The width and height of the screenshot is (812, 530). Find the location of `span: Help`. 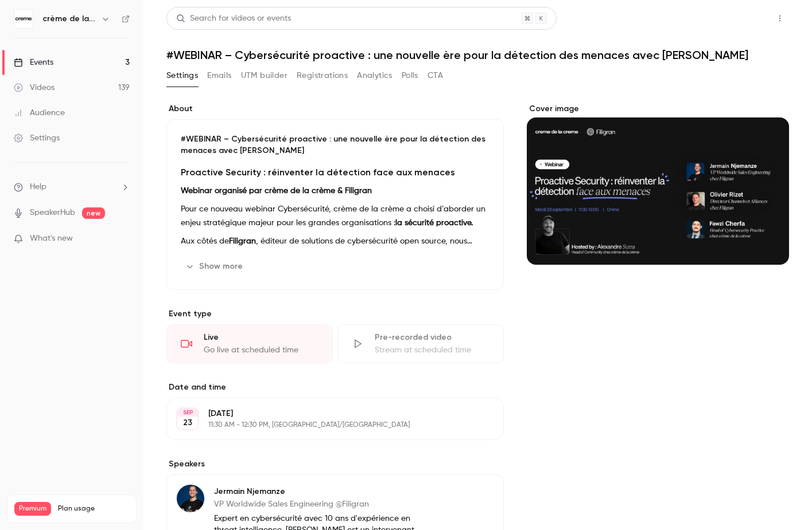

span: Help is located at coordinates (38, 186).